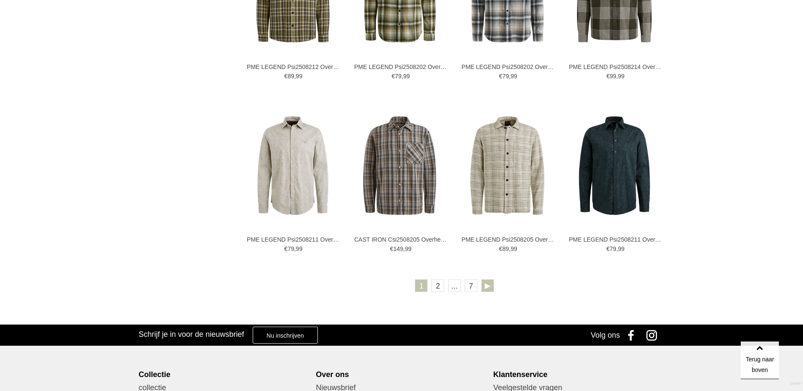  What do you see at coordinates (760, 360) in the screenshot?
I see `a: Terug naar boven` at bounding box center [760, 360].